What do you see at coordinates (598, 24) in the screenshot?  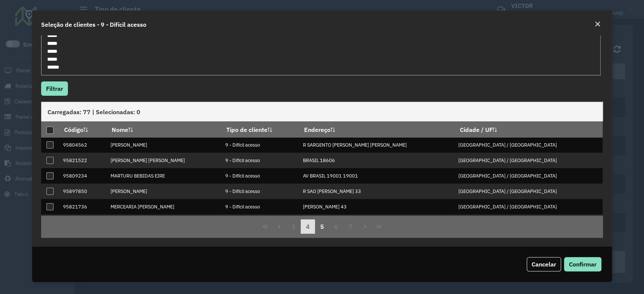 I see `button: Close` at bounding box center [598, 24].